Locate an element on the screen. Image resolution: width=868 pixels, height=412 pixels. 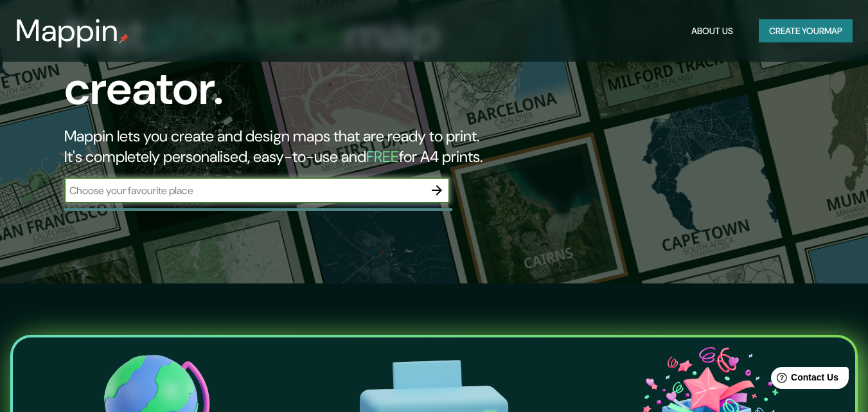
img: mappin-pin is located at coordinates (124, 38).